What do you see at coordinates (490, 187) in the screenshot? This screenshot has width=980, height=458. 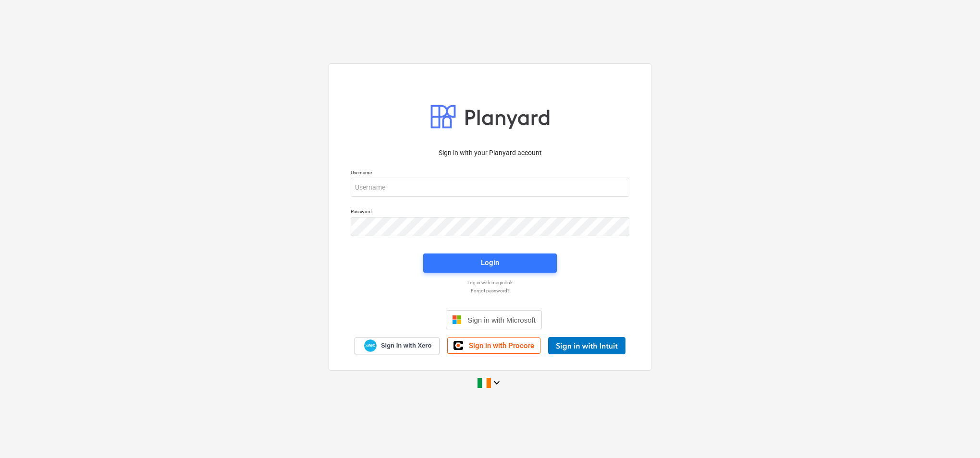 I see `input: Username` at bounding box center [490, 187].